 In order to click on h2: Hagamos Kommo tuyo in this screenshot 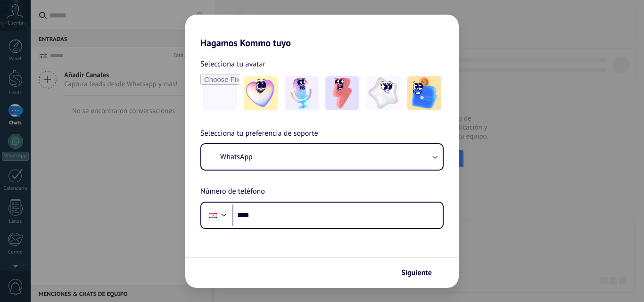, I will do `click(322, 32)`.